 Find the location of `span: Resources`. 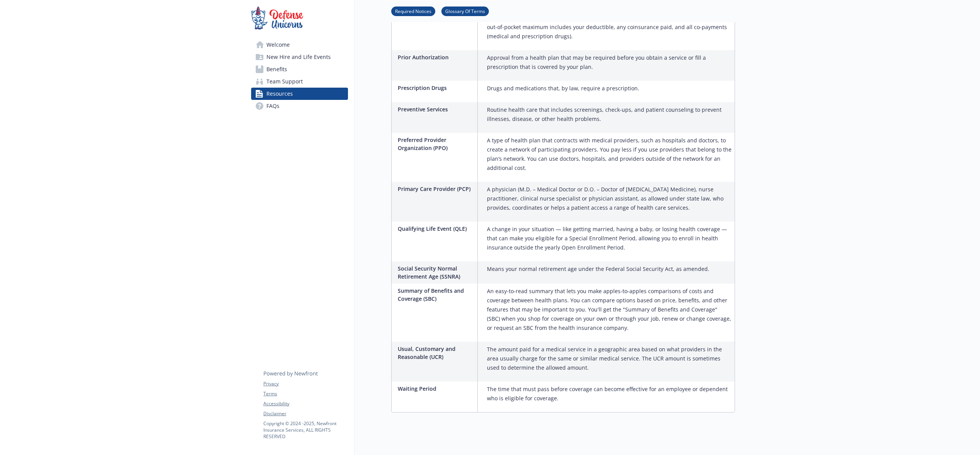

span: Resources is located at coordinates (279, 94).